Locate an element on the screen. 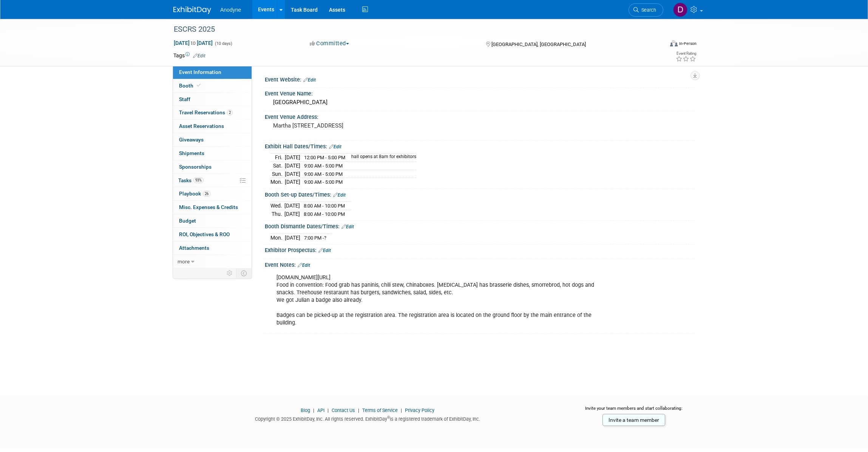 The height and width of the screenshot is (452, 868). div: Exhibit Hall Dates/Times: is located at coordinates (480, 146).